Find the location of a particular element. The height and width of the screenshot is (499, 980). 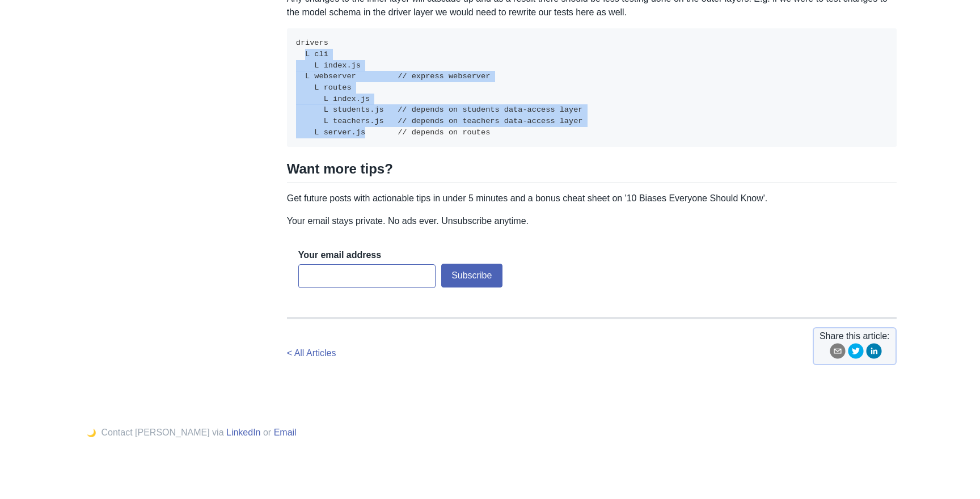

a: Email is located at coordinates (285, 432).